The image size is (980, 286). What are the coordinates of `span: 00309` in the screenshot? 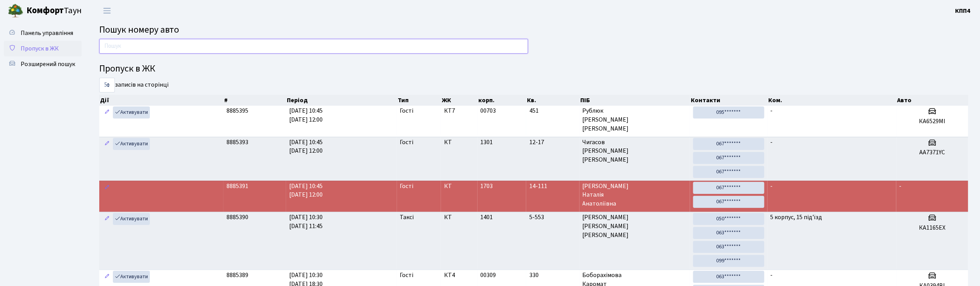 It's located at (489, 276).